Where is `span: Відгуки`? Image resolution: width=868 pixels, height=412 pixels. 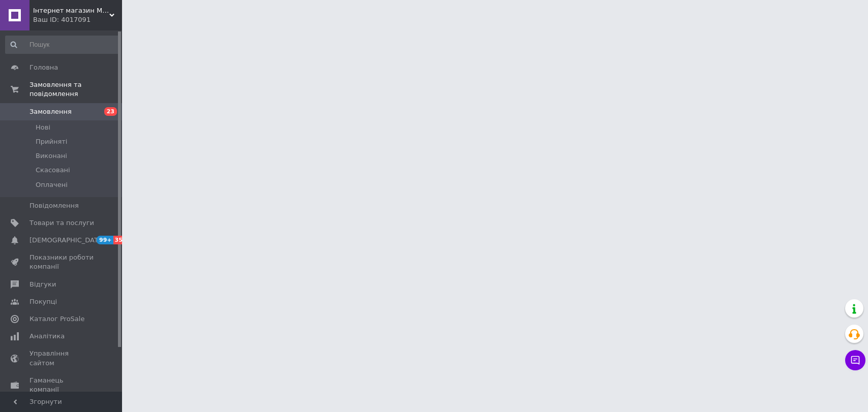 span: Відгуки is located at coordinates (43, 284).